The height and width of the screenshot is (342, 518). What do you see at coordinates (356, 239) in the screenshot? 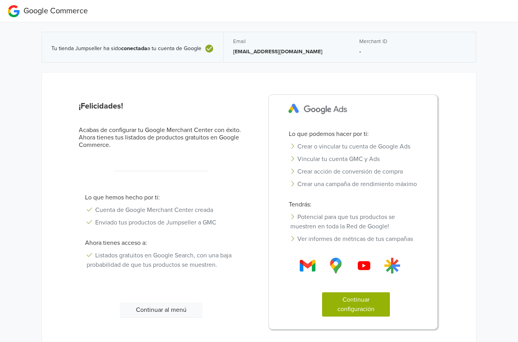
I see `li: Ver informes de métricas de tus campañas` at bounding box center [356, 239].